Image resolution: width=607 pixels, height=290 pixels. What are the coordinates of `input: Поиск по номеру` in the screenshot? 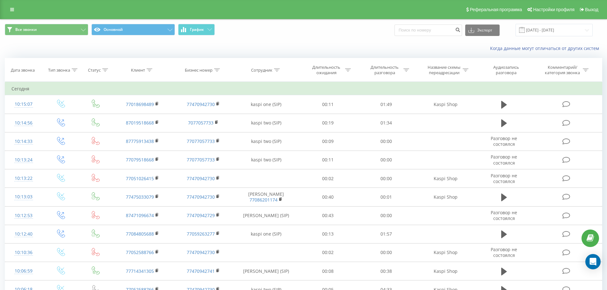 It's located at (428, 30).